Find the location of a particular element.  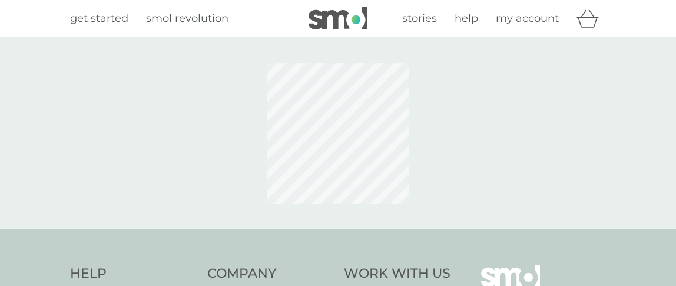

div: basket is located at coordinates (591, 18).